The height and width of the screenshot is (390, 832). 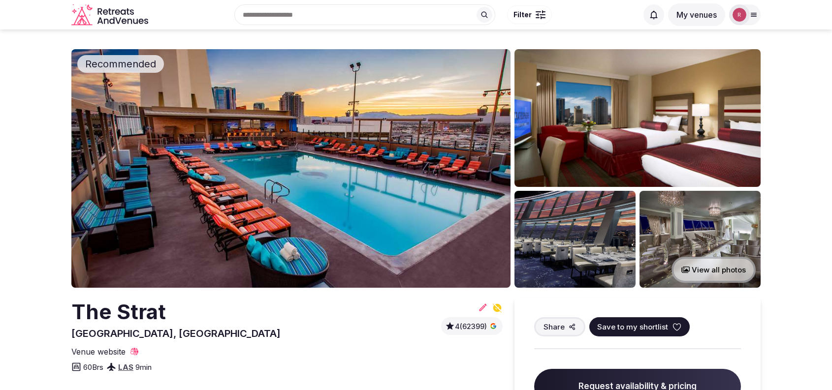 What do you see at coordinates (560, 327) in the screenshot?
I see `button: Share` at bounding box center [560, 327].